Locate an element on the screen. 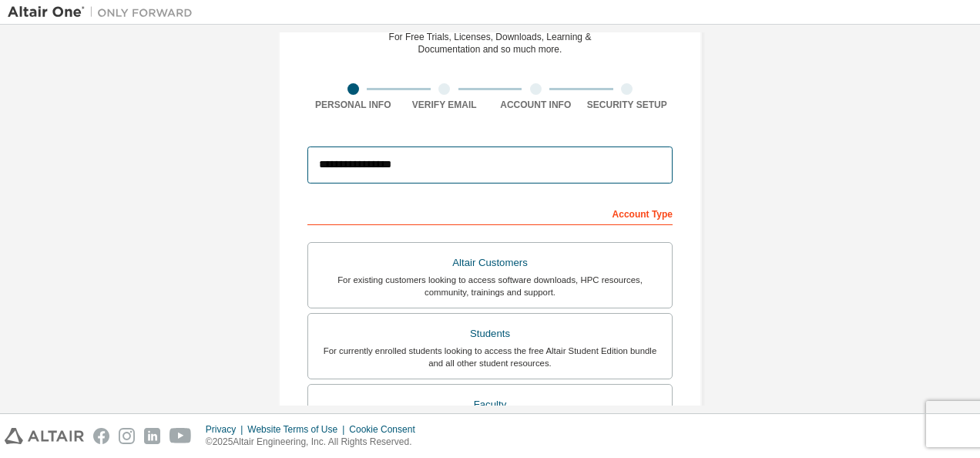 Image resolution: width=980 pixels, height=458 pixels. div: For existing customers looking to access software downloads, HPC resources, community, trainings ... is located at coordinates (490, 285).